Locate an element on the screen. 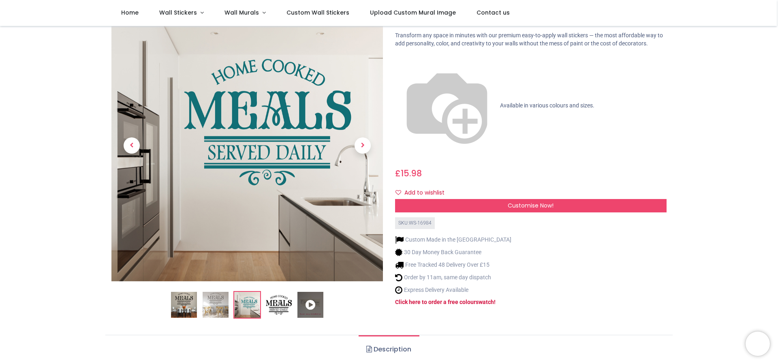  img: Home Cooked Meals Food Quote Wall Sticker is located at coordinates (184, 305).